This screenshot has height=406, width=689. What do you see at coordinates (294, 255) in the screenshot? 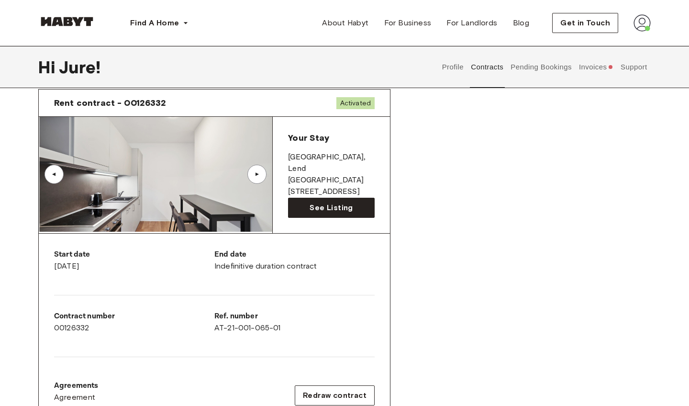
I see `p: End date` at bounding box center [294, 255].